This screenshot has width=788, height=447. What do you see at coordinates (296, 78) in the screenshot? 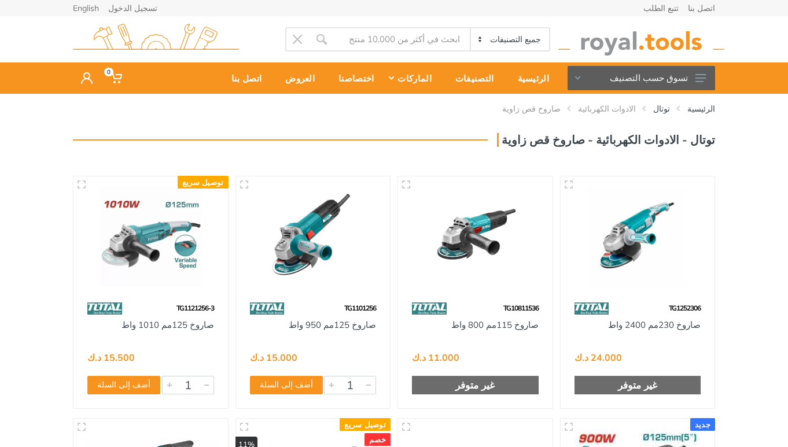
I see `a: العروض` at bounding box center [296, 78].